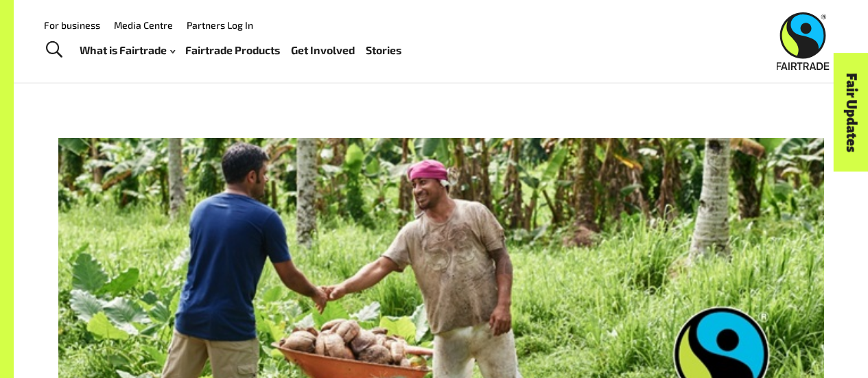 The image size is (868, 378). I want to click on a: Media Centre, so click(143, 25).